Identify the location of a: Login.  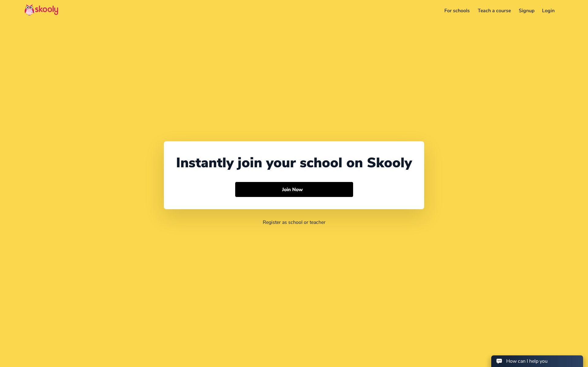
(549, 11).